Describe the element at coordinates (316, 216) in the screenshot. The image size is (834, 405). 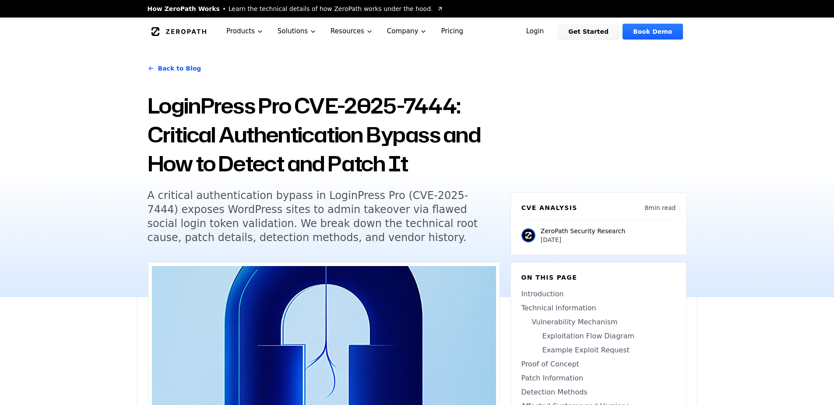
I see `h5: A critical authentication bypass in LoginPress Pro (CVE-2025-7444) exposes WordPress sites to adm...` at that location.